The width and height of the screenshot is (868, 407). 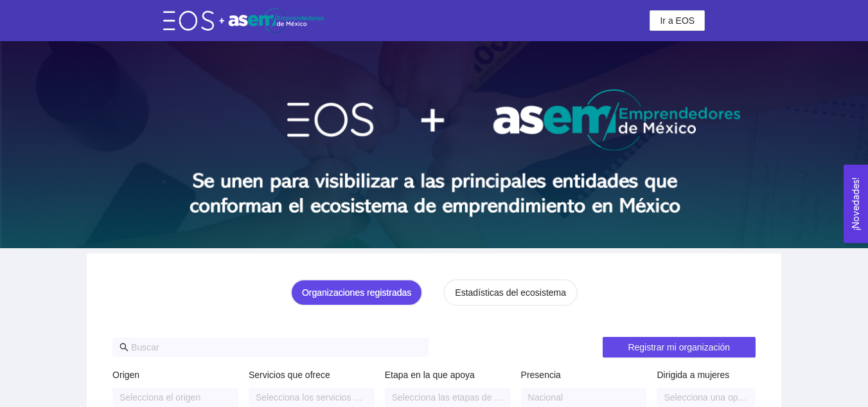 What do you see at coordinates (126, 375) in the screenshot?
I see `label: Origen` at bounding box center [126, 375].